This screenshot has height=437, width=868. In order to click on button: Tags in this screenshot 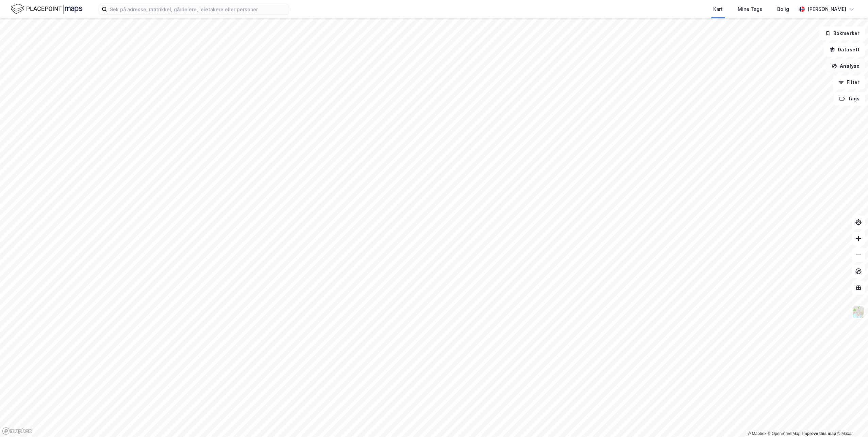, I will do `click(849, 99)`.